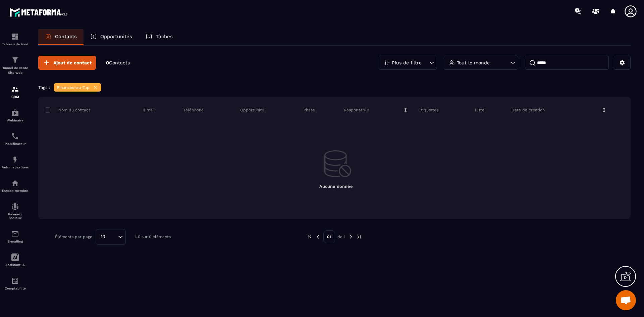 Image resolution: width=644 pixels, height=317 pixels. Describe the element at coordinates (15, 207) in the screenshot. I see `img: social-network` at that location.